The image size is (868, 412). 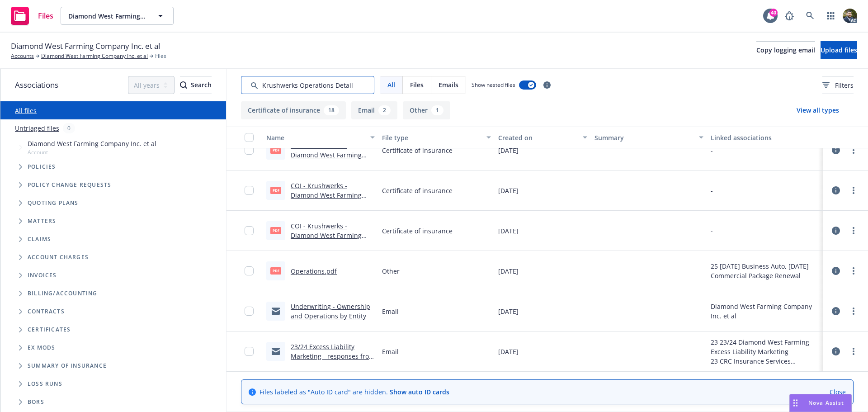 I want to click on span: Copy logging email, so click(x=785, y=50).